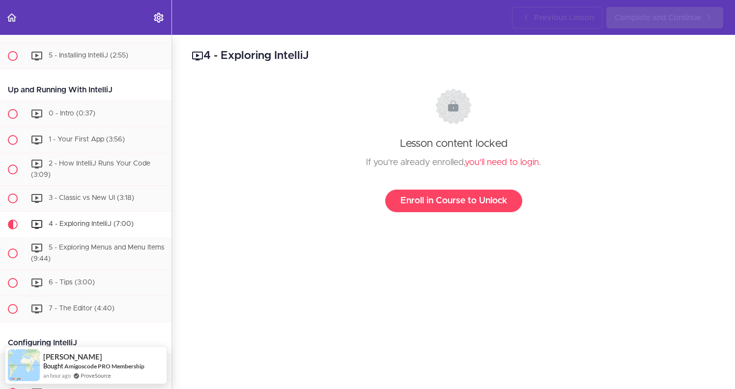  Describe the element at coordinates (91, 199) in the screenshot. I see `span: 3 - Classic vs New UI (3:18)` at that location.